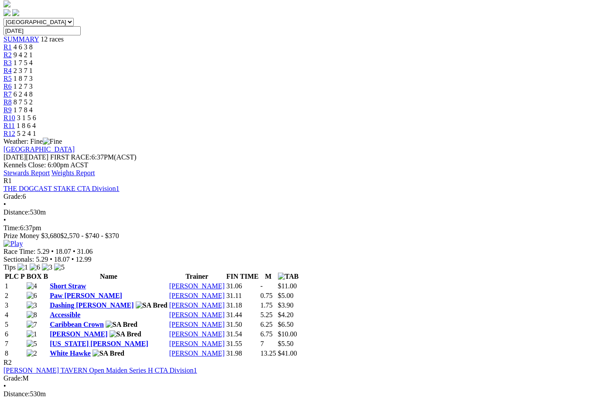 Image resolution: width=596 pixels, height=398 pixels. Describe the element at coordinates (27, 172) in the screenshot. I see `a: Stewards Report` at that location.